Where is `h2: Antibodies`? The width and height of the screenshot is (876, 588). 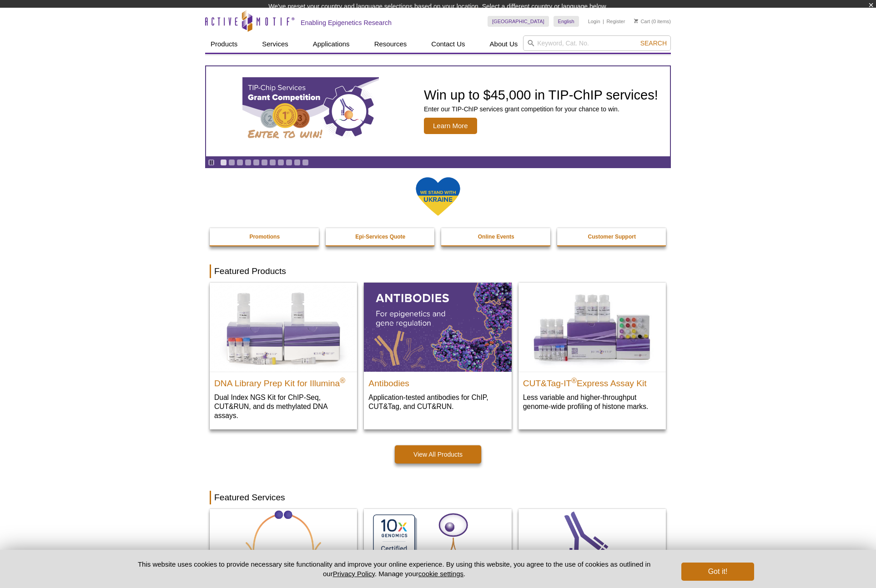 h2: Antibodies is located at coordinates (437, 381).